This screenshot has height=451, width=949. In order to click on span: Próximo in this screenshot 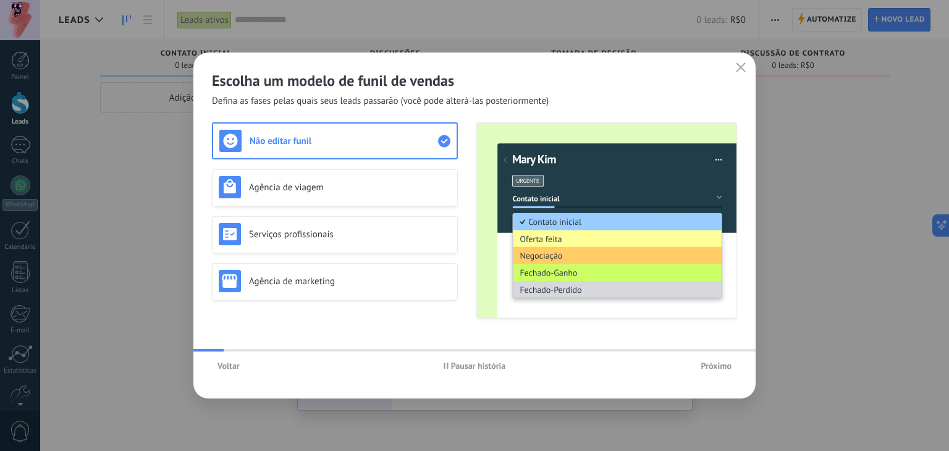, I will do `click(716, 366)`.